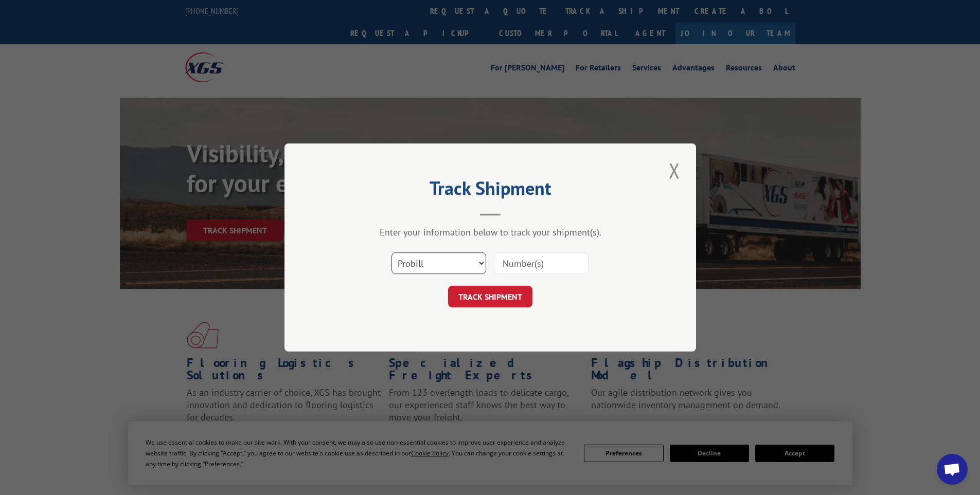  What do you see at coordinates (490, 297) in the screenshot?
I see `button: TRACK SHIPMENT` at bounding box center [490, 297].